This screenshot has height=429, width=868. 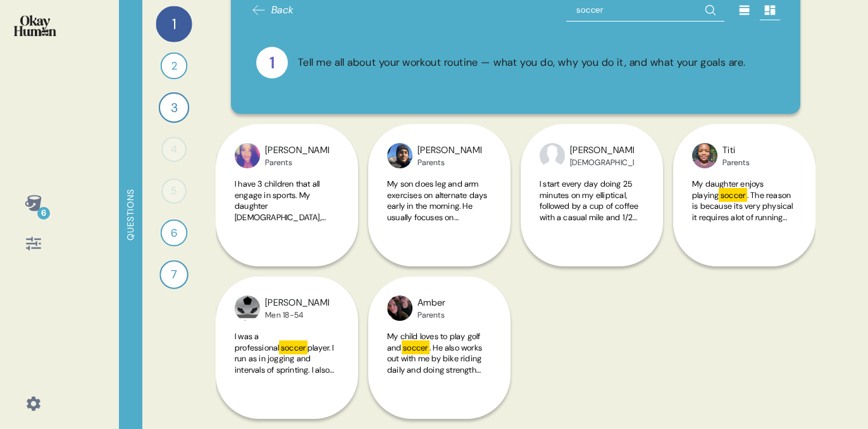 What do you see at coordinates (434, 364) in the screenshot?
I see `span: . He also works out with me by bike riding daily and doing strength training.` at bounding box center [434, 364].